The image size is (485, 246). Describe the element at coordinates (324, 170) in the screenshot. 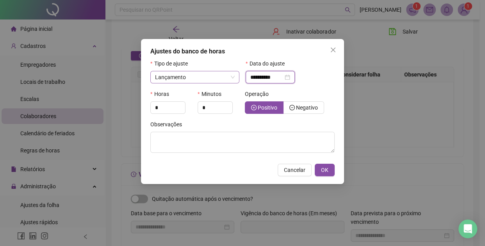

I see `span: OK` at that location.